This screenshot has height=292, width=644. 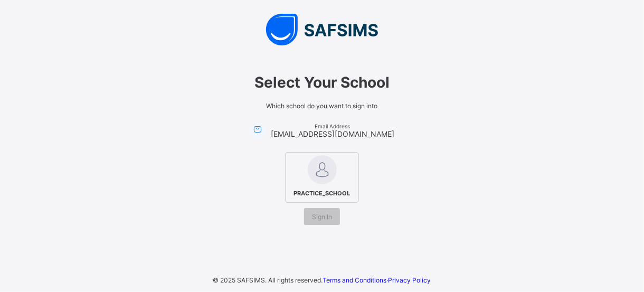 I want to click on img: PRACTICE_SCHOOL, so click(x=322, y=169).